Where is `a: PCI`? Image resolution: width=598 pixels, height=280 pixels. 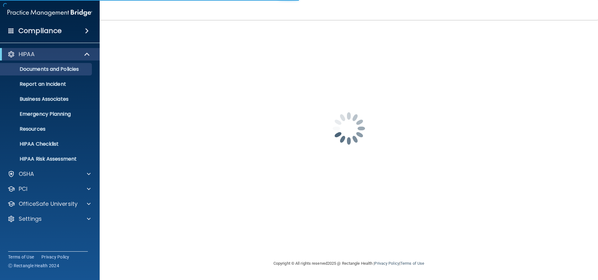 a: PCI is located at coordinates (49, 189).